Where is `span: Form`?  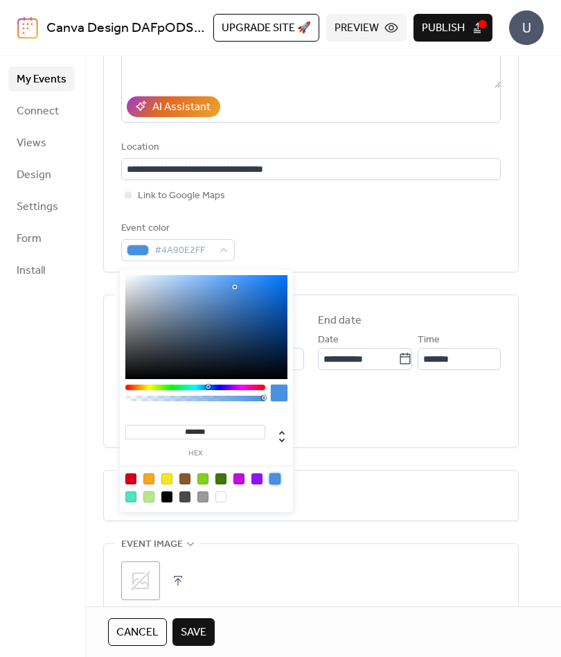
span: Form is located at coordinates (29, 239).